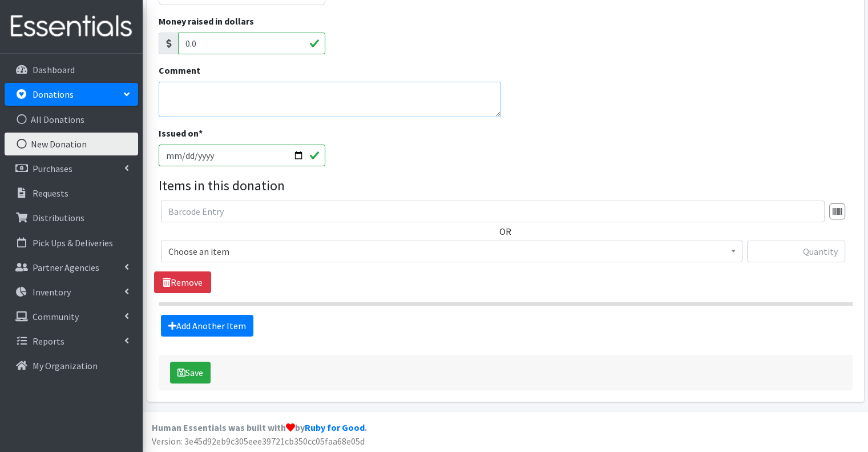 The width and height of the screenshot is (868, 452). What do you see at coordinates (71, 94) in the screenshot?
I see `a: Donations` at bounding box center [71, 94].